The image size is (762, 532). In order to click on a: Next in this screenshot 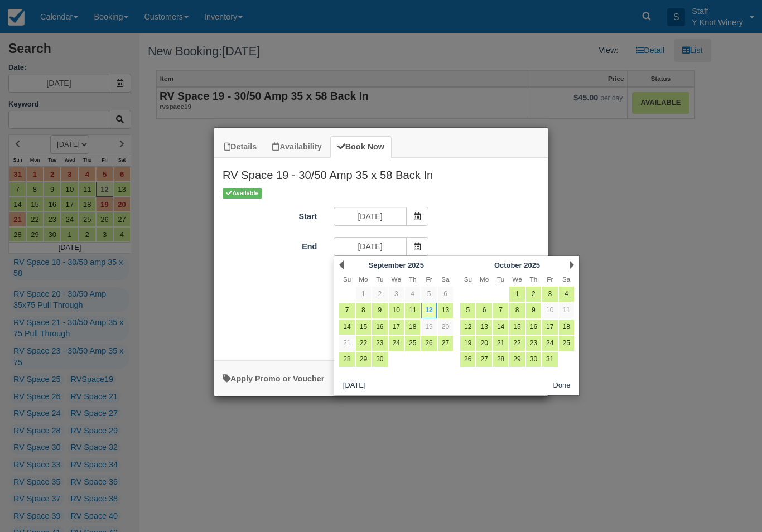, I will do `click(572, 265)`.